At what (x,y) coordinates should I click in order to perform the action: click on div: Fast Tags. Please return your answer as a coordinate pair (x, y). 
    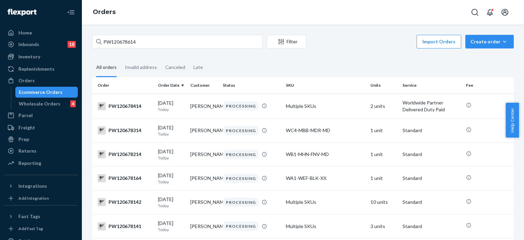
    Looking at the image, I should click on (29, 216).